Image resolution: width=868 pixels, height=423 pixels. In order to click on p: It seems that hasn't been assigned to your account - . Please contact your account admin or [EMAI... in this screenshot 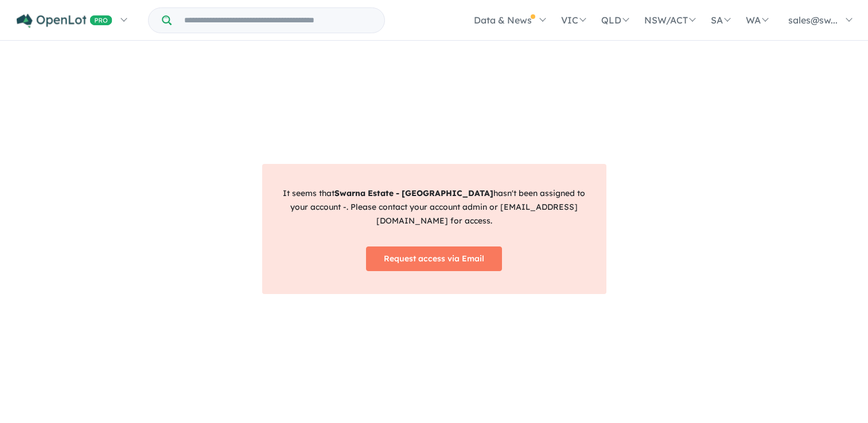, I will do `click(434, 207)`.